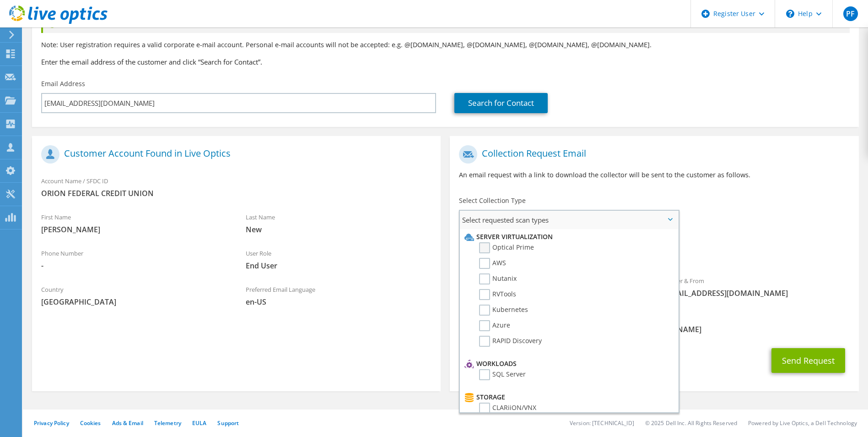 The image size is (868, 437). What do you see at coordinates (791, 14) in the screenshot?
I see `svg: \n` at bounding box center [791, 14].